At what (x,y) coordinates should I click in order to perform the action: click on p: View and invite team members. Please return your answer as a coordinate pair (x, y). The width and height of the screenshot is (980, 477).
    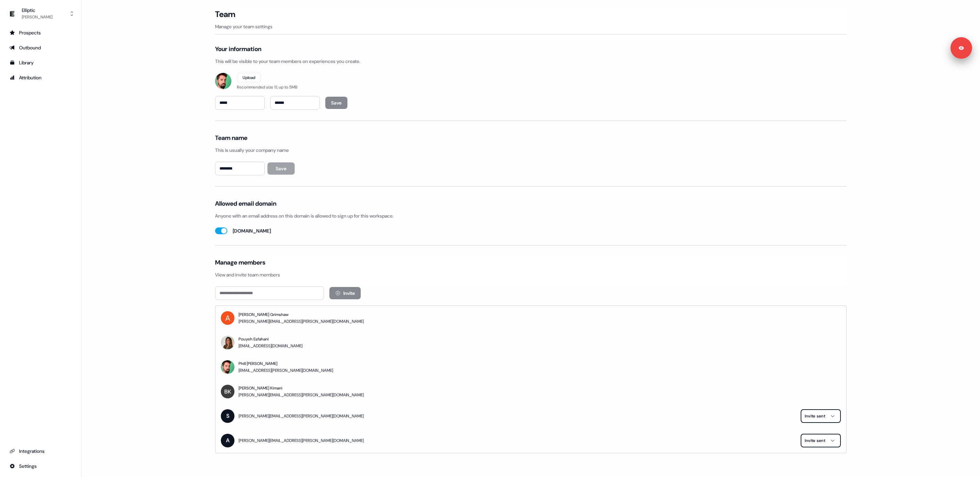
    Looking at the image, I should click on (531, 275).